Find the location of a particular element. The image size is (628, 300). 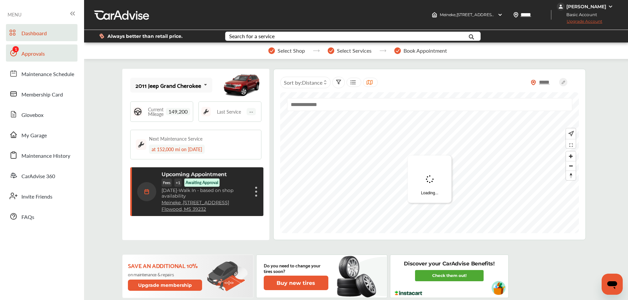

img: header-divider.bc55588e.svg is located at coordinates (551, 15).